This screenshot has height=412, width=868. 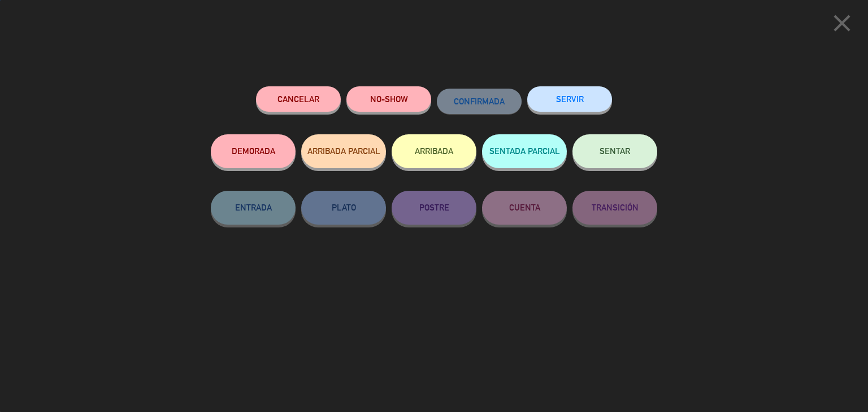 I want to click on span: CONFIRMADA, so click(x=479, y=101).